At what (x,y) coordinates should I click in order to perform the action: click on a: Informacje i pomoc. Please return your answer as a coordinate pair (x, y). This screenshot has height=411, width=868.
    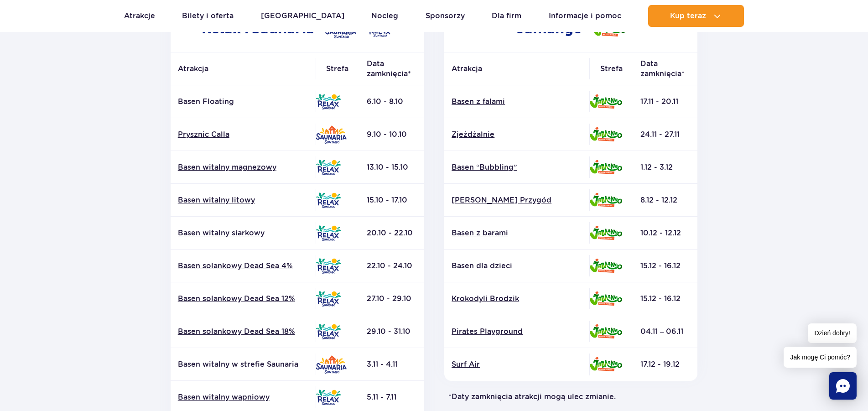
    Looking at the image, I should click on (585, 16).